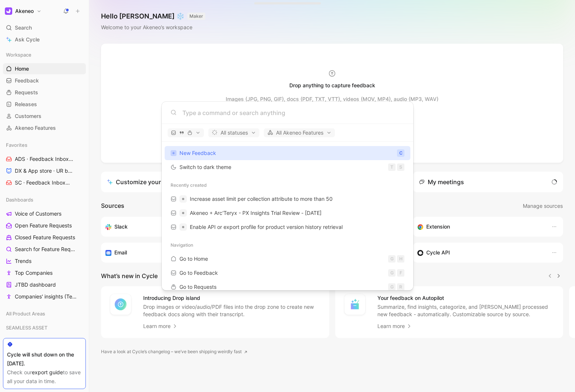  I want to click on span: Switch to dark theme, so click(206, 167).